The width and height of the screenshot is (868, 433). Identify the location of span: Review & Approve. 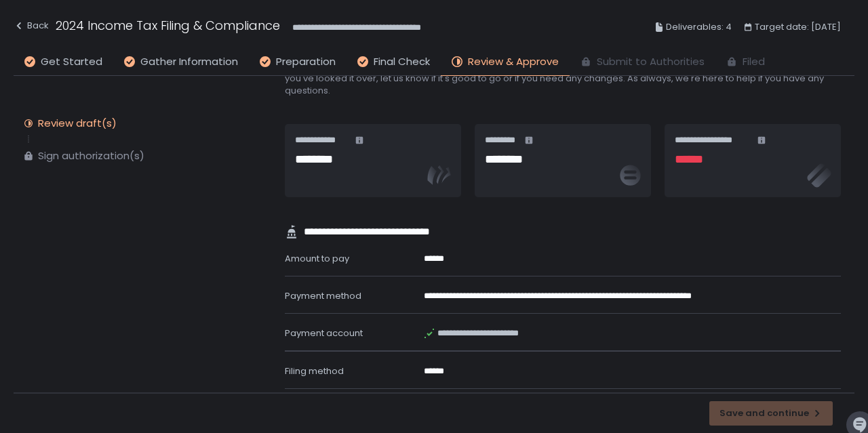
(513, 62).